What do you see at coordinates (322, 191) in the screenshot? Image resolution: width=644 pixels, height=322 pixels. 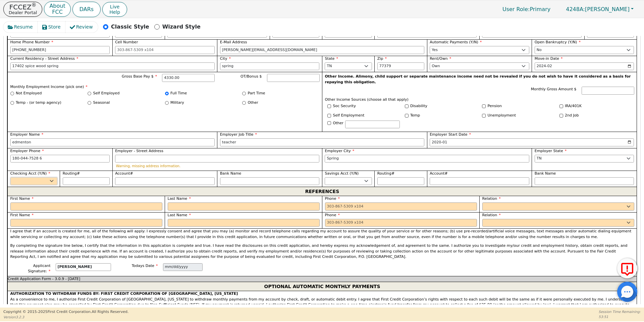 I see `span: REFERENCES` at bounding box center [322, 191].